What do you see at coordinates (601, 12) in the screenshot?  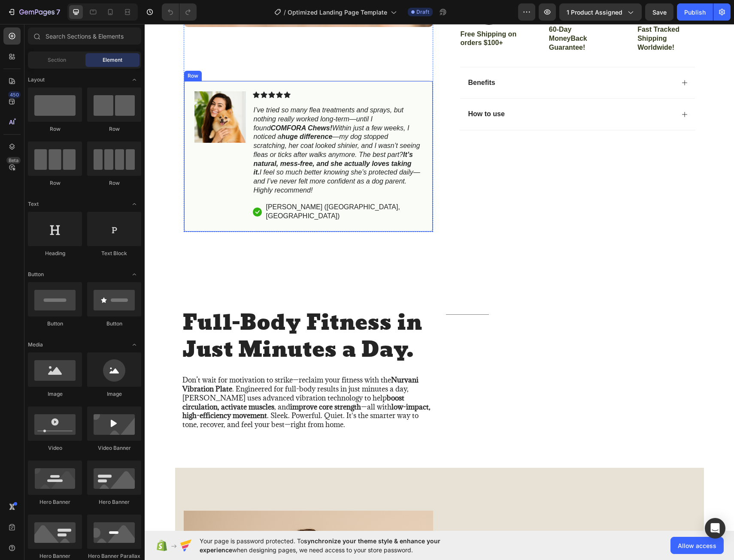 I see `button: 1 product assigned` at bounding box center [601, 12].